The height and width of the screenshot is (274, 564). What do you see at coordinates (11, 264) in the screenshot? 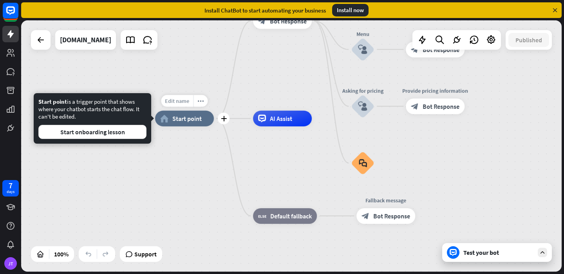
I see `div: JT` at bounding box center [11, 264].